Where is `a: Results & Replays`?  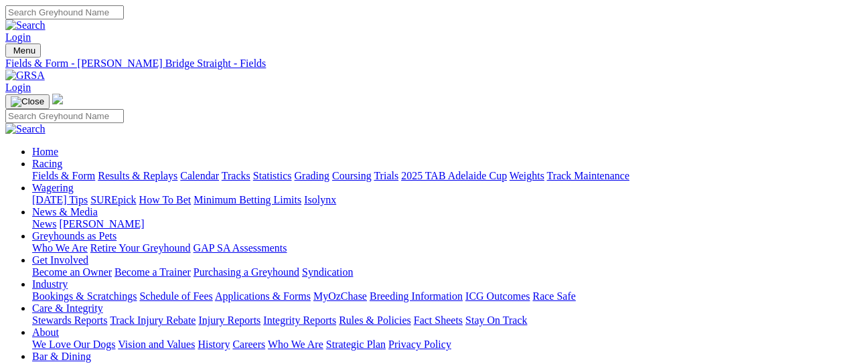 a: Results & Replays is located at coordinates (137, 175).